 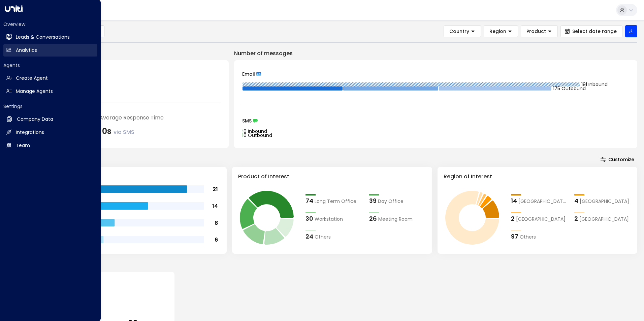 What do you see at coordinates (539, 32) in the screenshot?
I see `button: Product` at bounding box center [539, 32].